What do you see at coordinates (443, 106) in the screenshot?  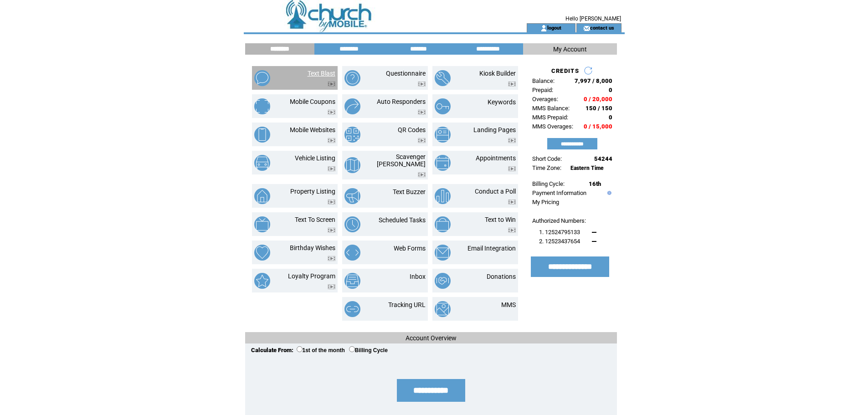 I see `img: keywords.png` at bounding box center [443, 106].